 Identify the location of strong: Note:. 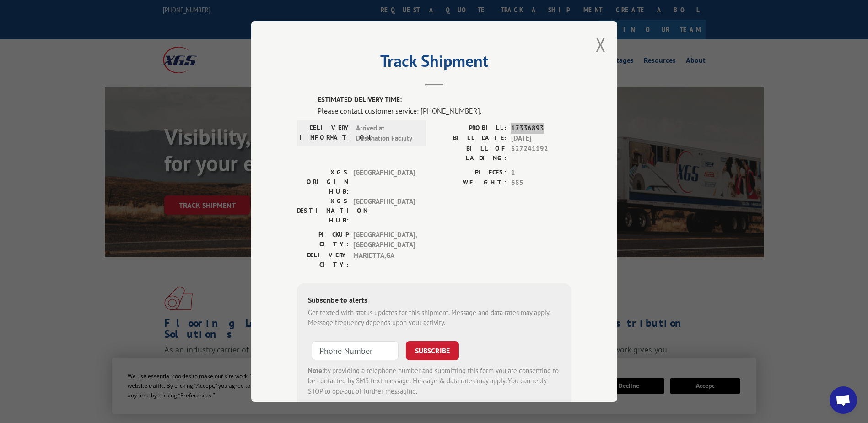
(316, 371).